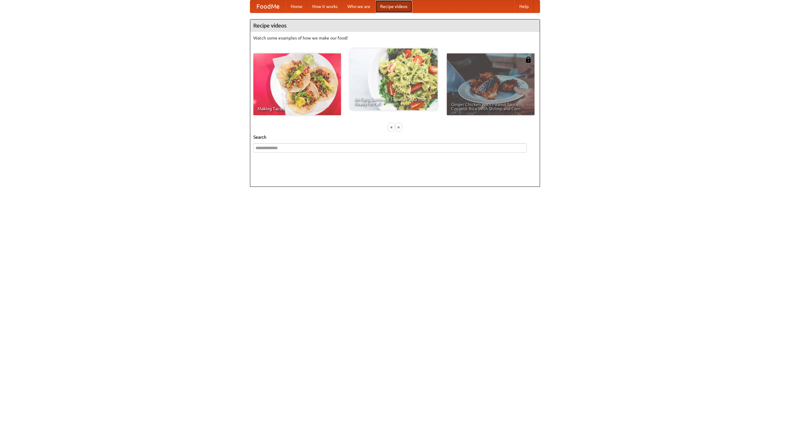  Describe the element at coordinates (524, 6) in the screenshot. I see `a: Help` at that location.